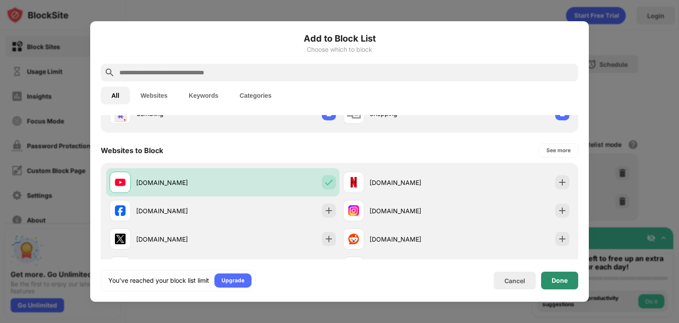 Image resolution: width=679 pixels, height=323 pixels. Describe the element at coordinates (233, 280) in the screenshot. I see `div: Upgrade` at that location.